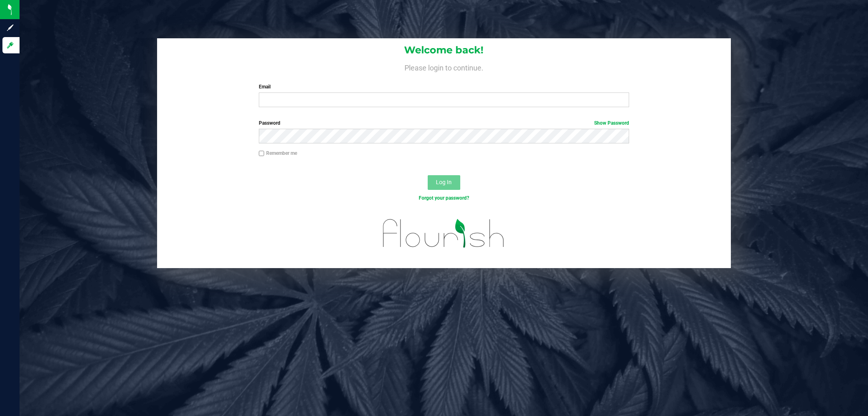  Describe the element at coordinates (444, 233) in the screenshot. I see `img: flourish_logo.svg` at that location.